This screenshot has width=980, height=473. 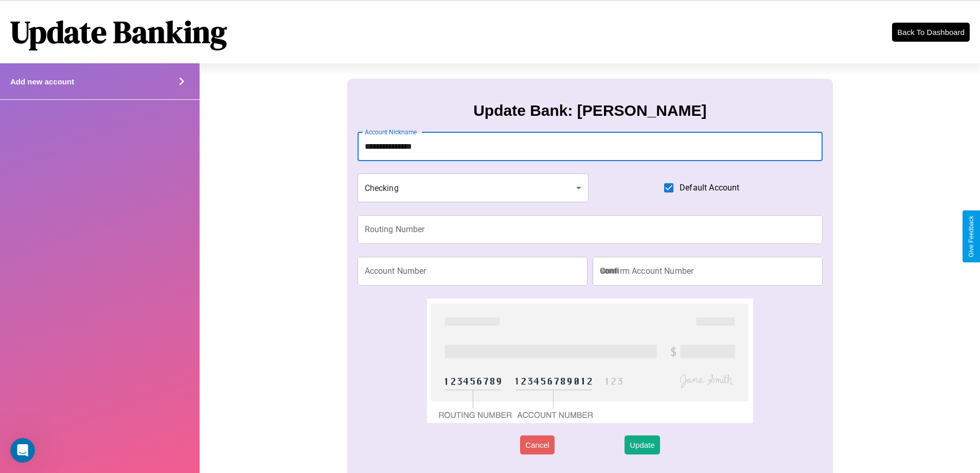 I want to click on button: Update, so click(x=641, y=444).